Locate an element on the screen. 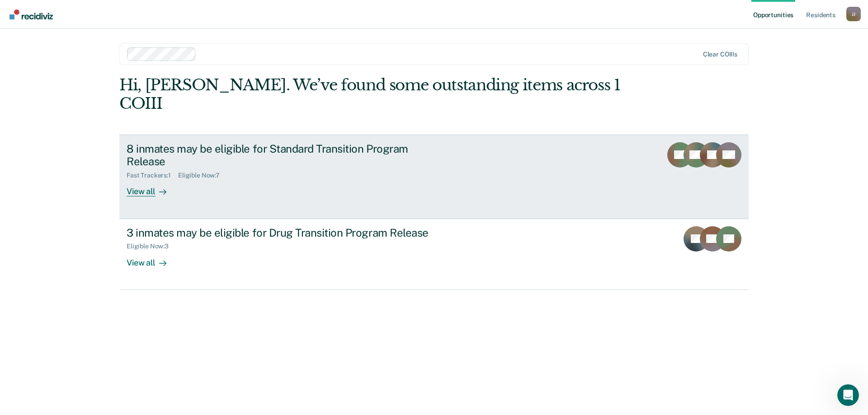 This screenshot has width=868, height=415. button: Profile dropdown button is located at coordinates (853, 14).